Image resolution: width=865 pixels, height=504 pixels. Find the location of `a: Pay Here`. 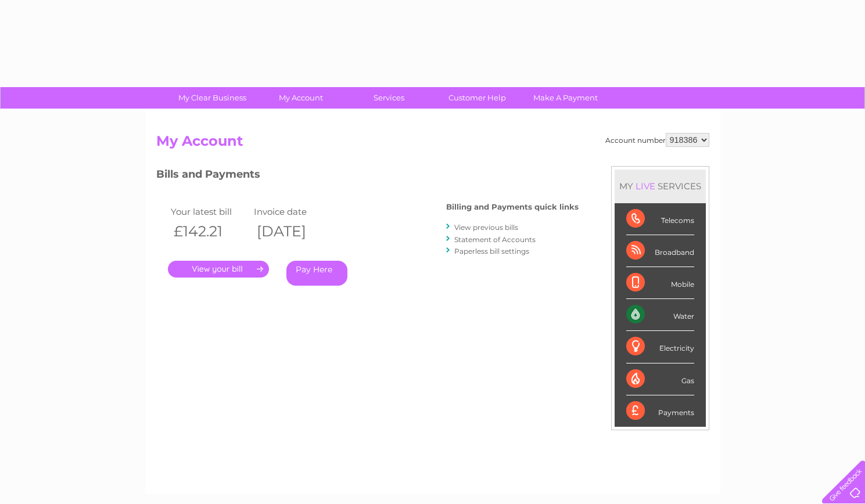

a: Pay Here is located at coordinates (317, 273).